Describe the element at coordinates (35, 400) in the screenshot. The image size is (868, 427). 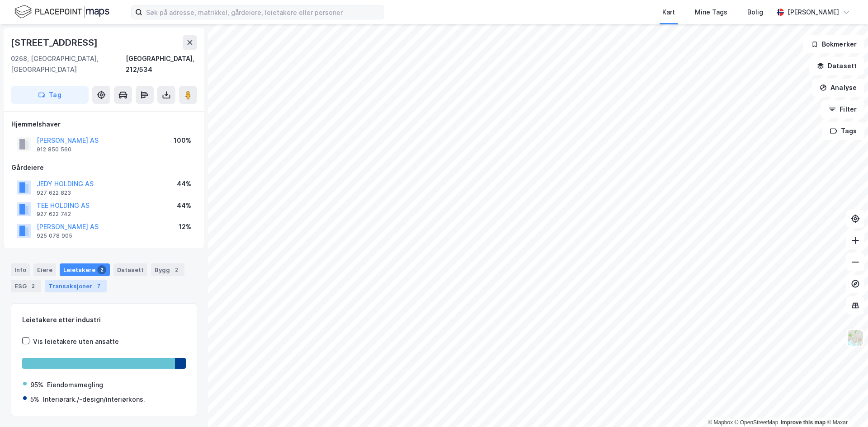
I see `div: 5%` at that location.